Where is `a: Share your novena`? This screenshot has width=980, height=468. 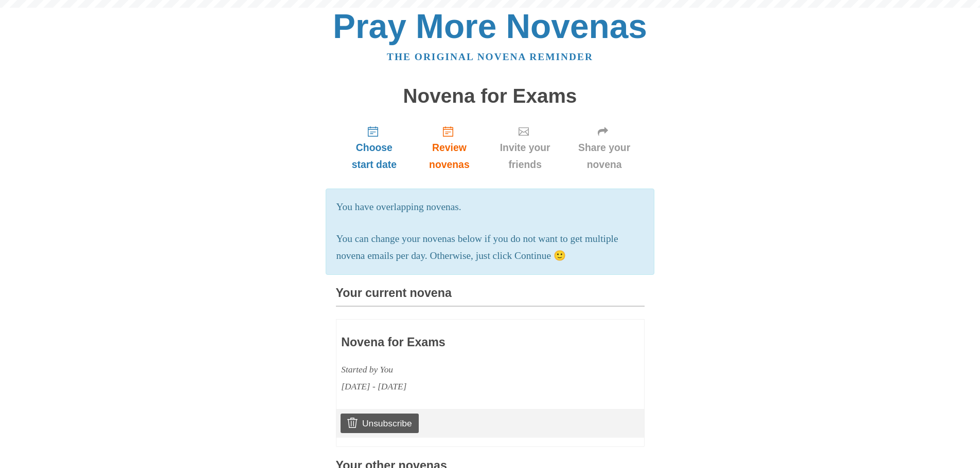
a: Share your novena is located at coordinates (605, 147).